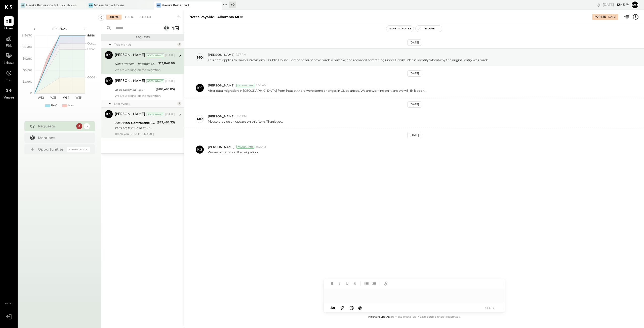  Describe the element at coordinates (245, 121) in the screenshot. I see `p: Please provide an update on this item. Thank you.` at that location.